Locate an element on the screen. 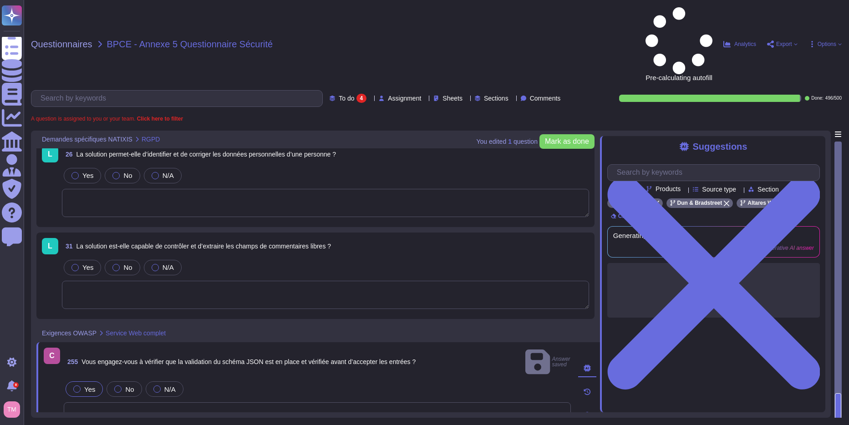 This screenshot has width=849, height=425. span: 31 is located at coordinates (67, 246).